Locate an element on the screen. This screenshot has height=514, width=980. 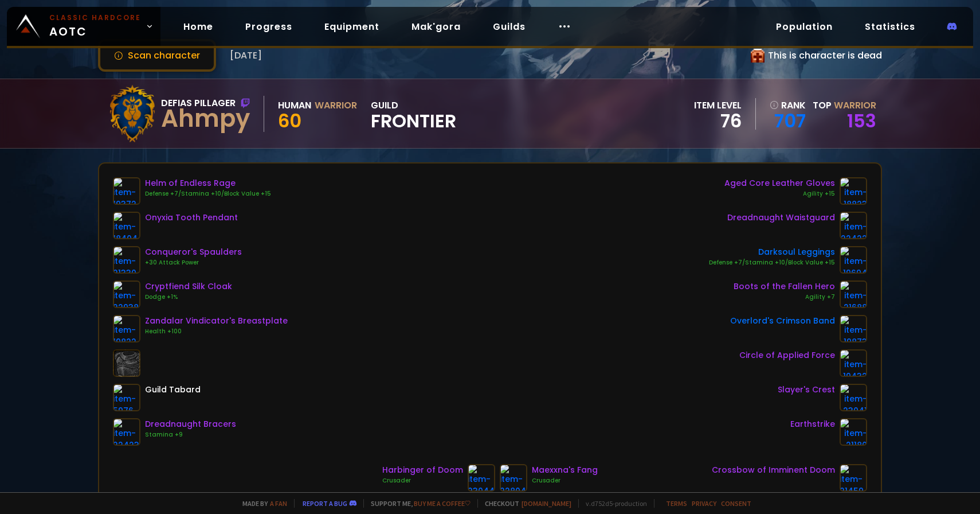
span: AOTC is located at coordinates (95, 26).